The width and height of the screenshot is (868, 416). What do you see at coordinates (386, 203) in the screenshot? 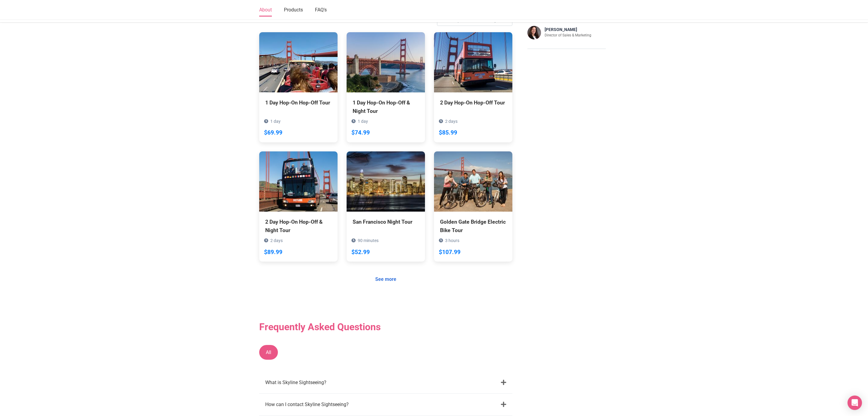
I see `a: San Francisco Night Tour 90 minutes $52.99` at bounding box center [386, 203].